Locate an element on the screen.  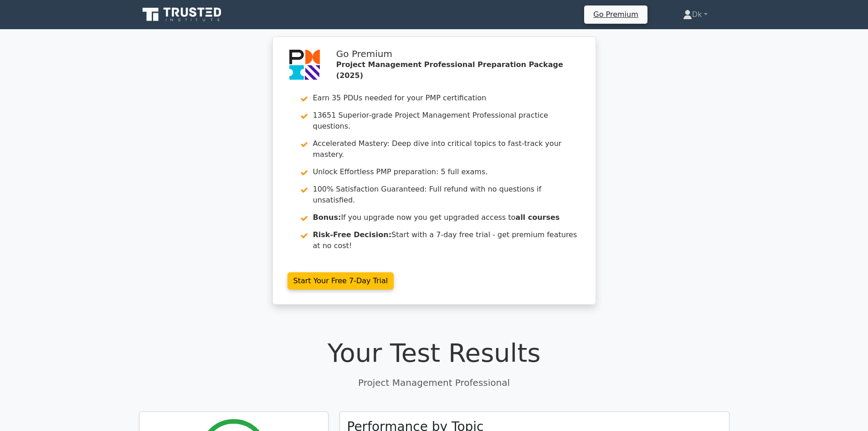
a: Dk is located at coordinates (695, 15).